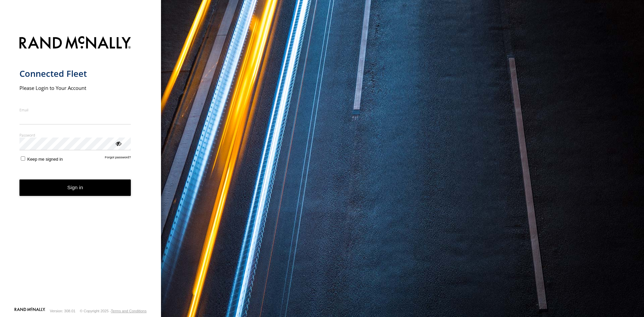  What do you see at coordinates (75, 73) in the screenshot?
I see `h1: Connected Fleet` at bounding box center [75, 73].